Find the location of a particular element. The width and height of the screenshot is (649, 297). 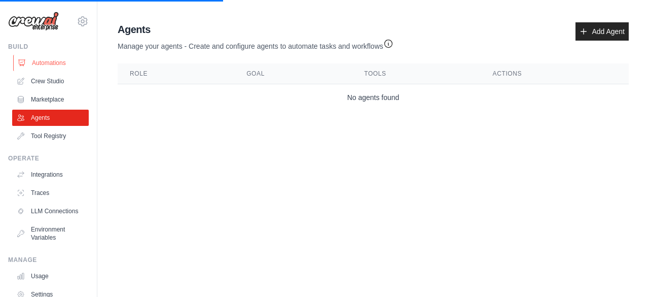

a: Crew Studio is located at coordinates (50, 81).